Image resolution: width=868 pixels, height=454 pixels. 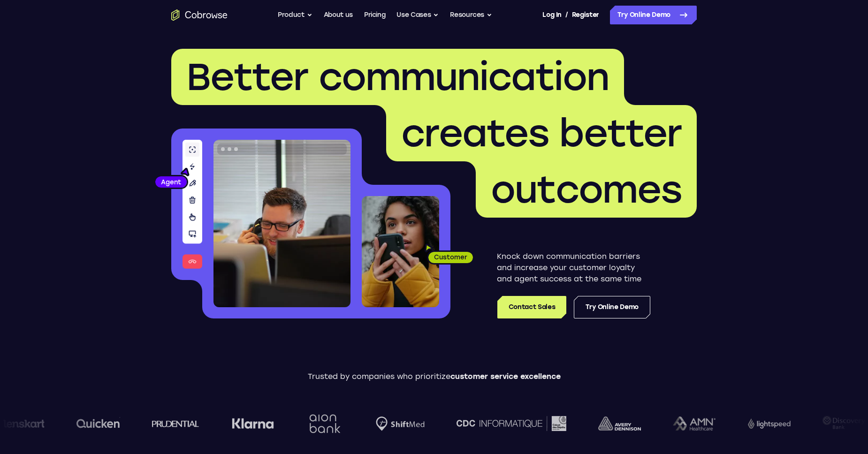 What do you see at coordinates (552, 15) in the screenshot?
I see `a: Log In` at bounding box center [552, 15].